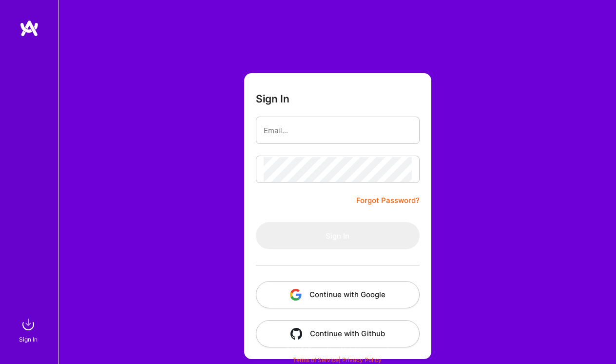 The width and height of the screenshot is (616, 364). I want to click on a: Forgot Password?, so click(388, 200).